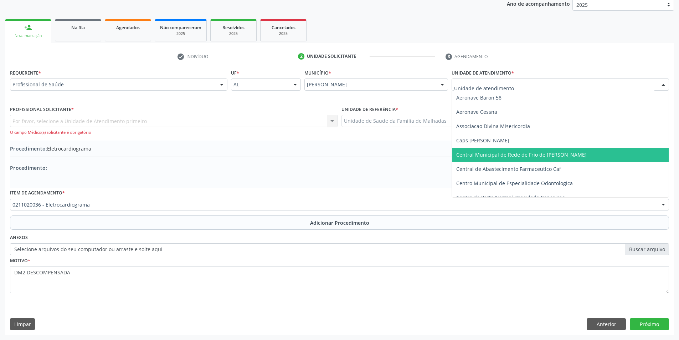 The width and height of the screenshot is (679, 340). I want to click on input: Unidade de atendimento, so click(554, 88).